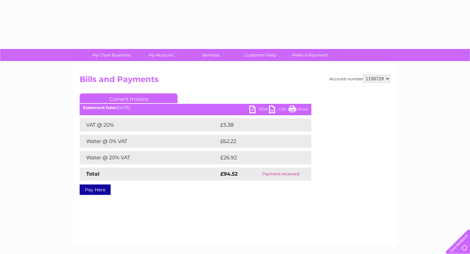 The height and width of the screenshot is (254, 470). Describe the element at coordinates (235, 81) in the screenshot. I see `h2: Bills and Payments` at that location.